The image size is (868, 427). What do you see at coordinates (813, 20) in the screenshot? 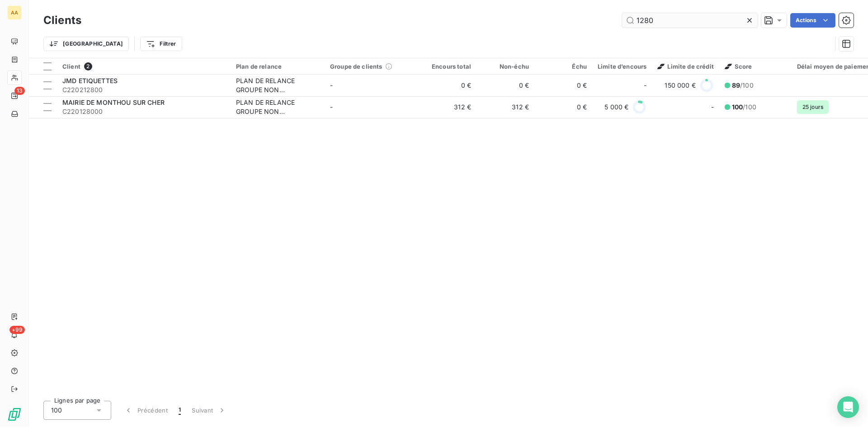
I see `button: Actions` at bounding box center [813, 20].